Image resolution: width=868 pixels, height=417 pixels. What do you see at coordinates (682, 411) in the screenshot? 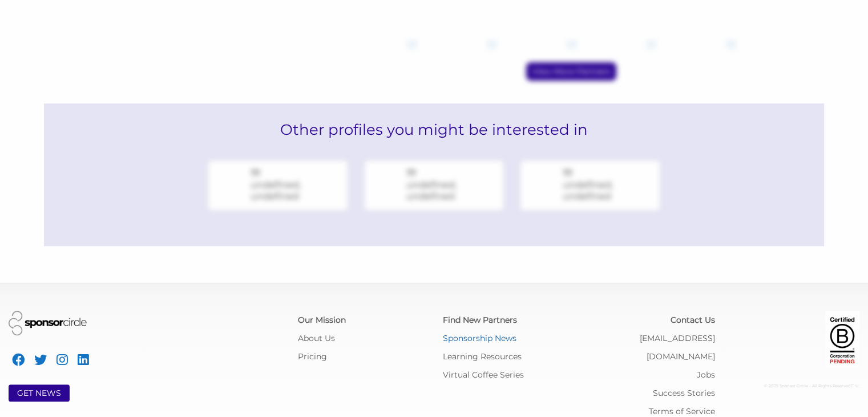
I see `a: Terms of Service` at bounding box center [682, 411].